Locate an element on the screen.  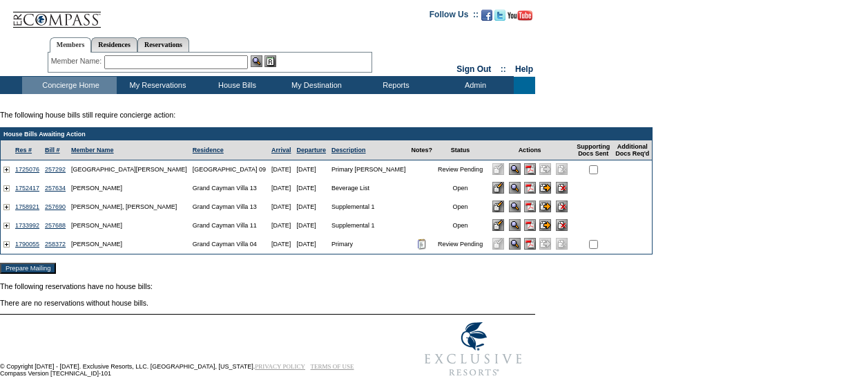
td: Concierge Home is located at coordinates (69, 85).